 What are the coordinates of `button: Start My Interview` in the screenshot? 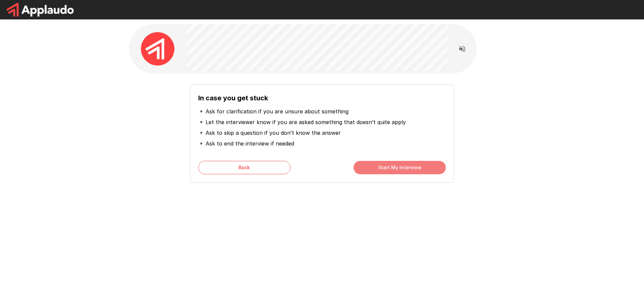 It's located at (399, 167).